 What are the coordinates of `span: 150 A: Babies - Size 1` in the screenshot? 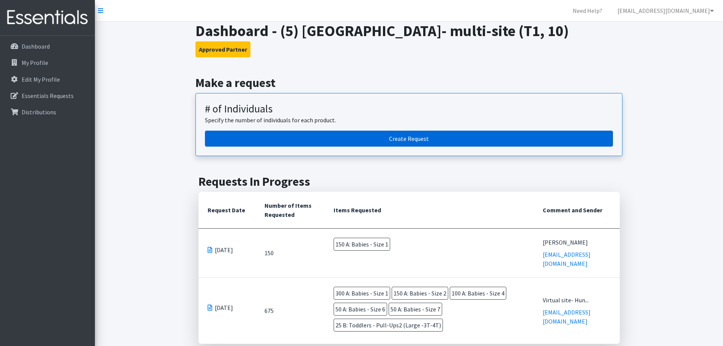 It's located at (362, 244).